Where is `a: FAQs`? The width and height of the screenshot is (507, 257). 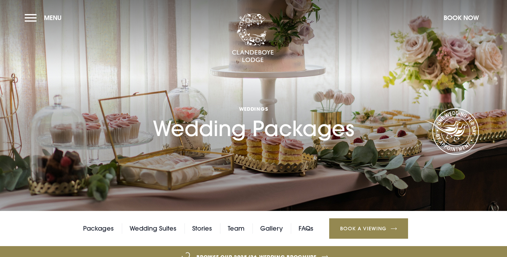
a: FAQs is located at coordinates (306, 229).